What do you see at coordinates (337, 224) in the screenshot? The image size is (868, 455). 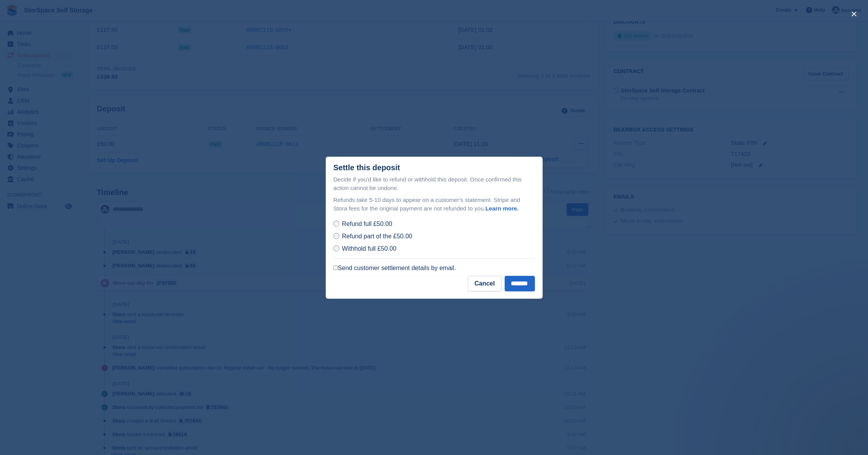 I see `input: Refund full £50.00` at bounding box center [337, 224].